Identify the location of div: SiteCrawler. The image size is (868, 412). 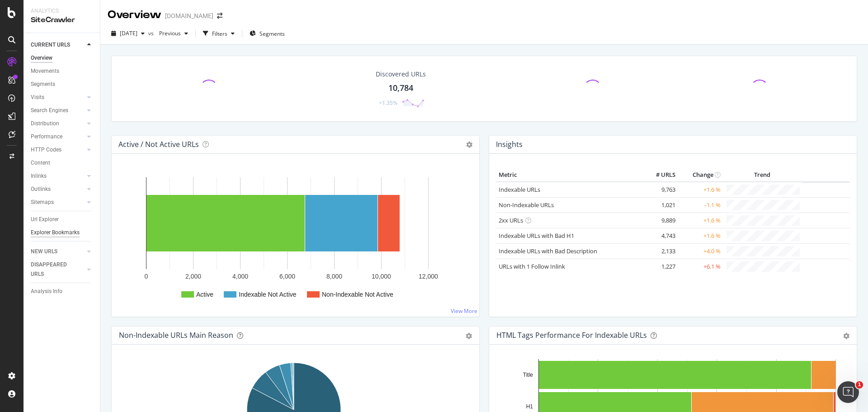
(62, 20).